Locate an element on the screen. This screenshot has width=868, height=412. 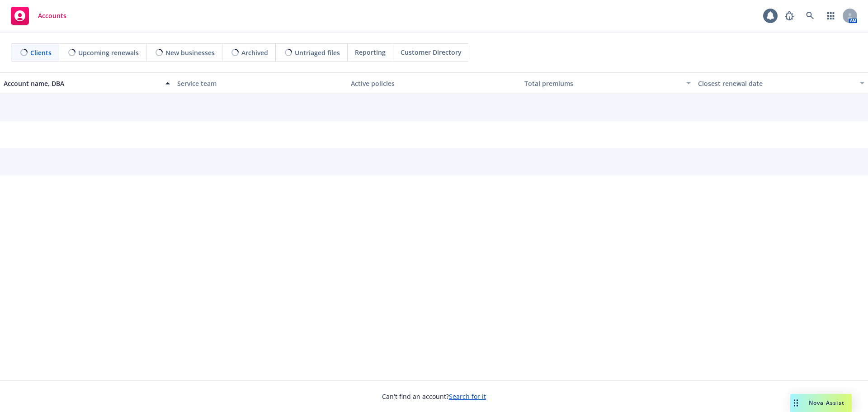
a: Search is located at coordinates (810, 16).